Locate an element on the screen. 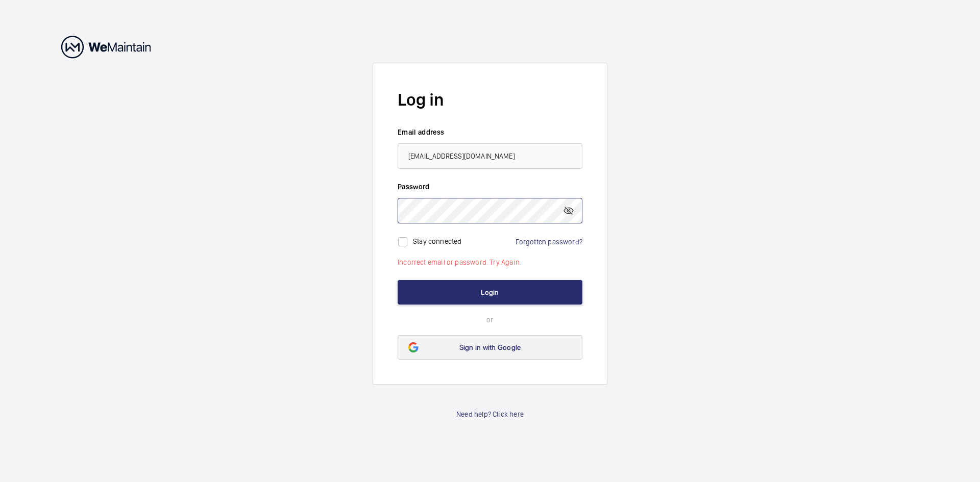 The width and height of the screenshot is (980, 482). p: Incorrect email or password. Try Again. is located at coordinates (490, 262).